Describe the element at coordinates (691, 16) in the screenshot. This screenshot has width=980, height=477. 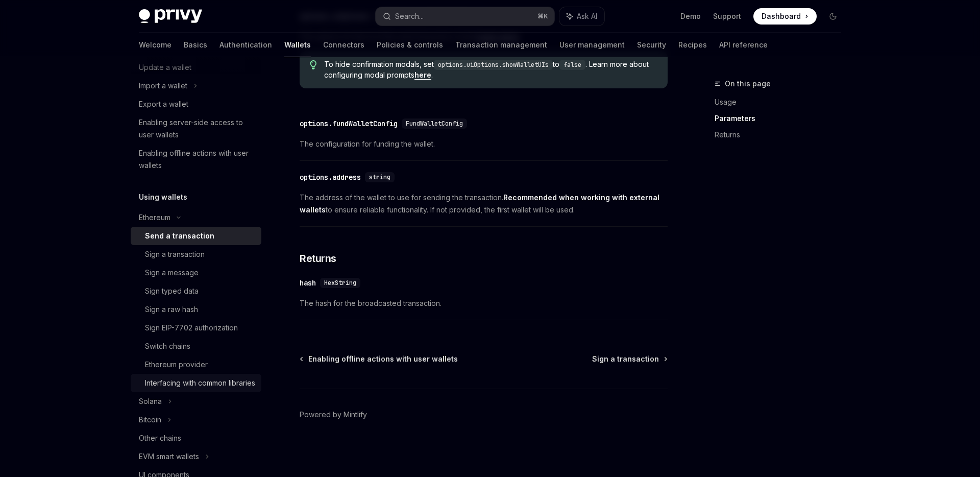
I see `a: Demo` at that location.